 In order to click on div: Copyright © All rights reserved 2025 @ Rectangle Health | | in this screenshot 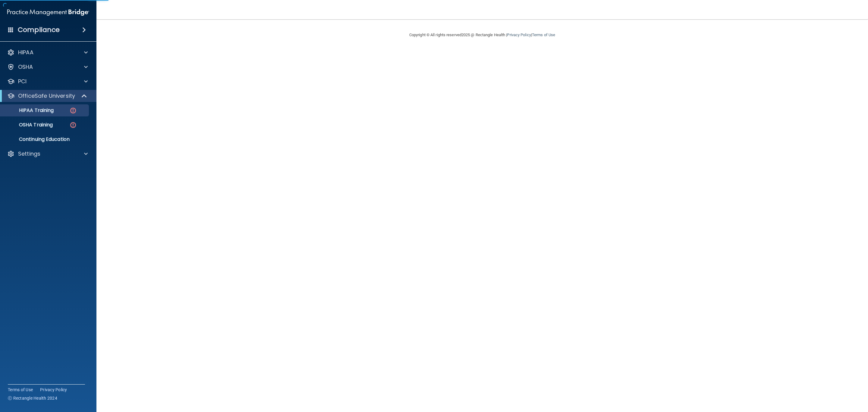, I will do `click(482, 35)`.